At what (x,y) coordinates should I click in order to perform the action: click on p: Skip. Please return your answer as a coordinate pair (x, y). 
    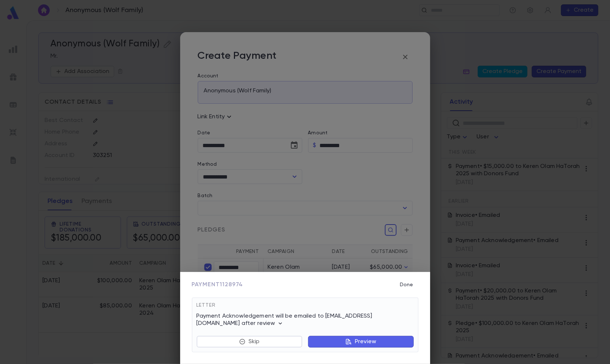
    Looking at the image, I should click on (254, 342).